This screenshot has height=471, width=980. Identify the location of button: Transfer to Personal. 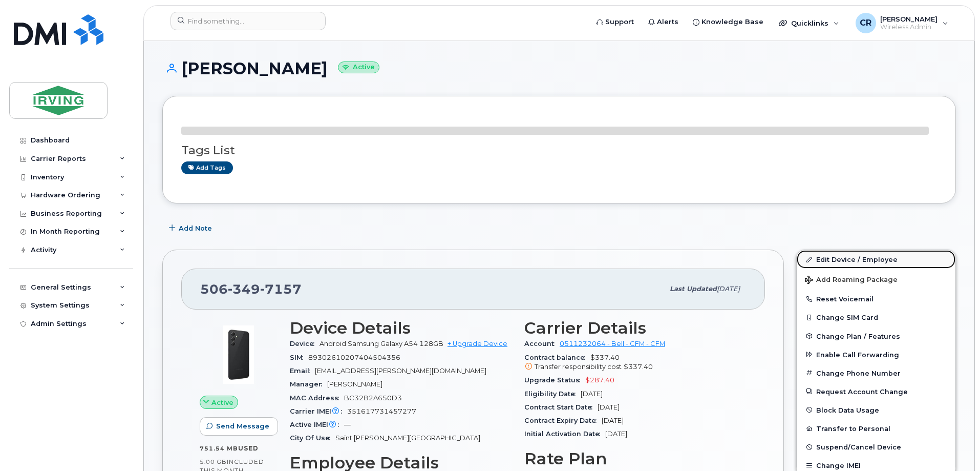
(876, 428).